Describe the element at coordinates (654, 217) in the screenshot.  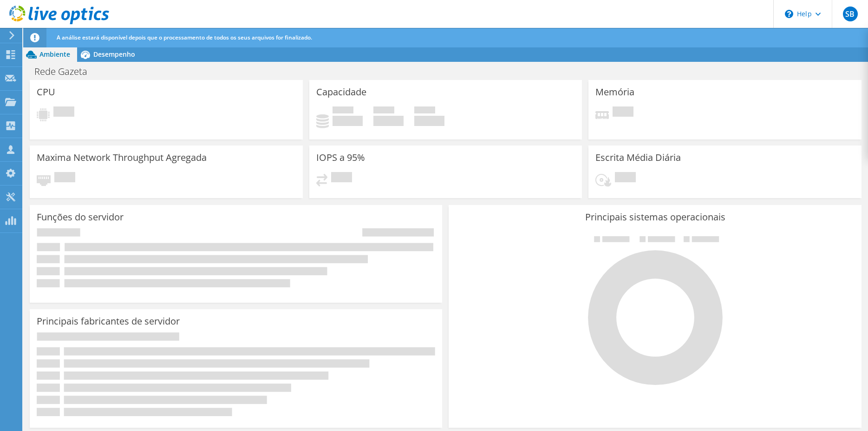
I see `h3: Principais sistemas operacionais` at that location.